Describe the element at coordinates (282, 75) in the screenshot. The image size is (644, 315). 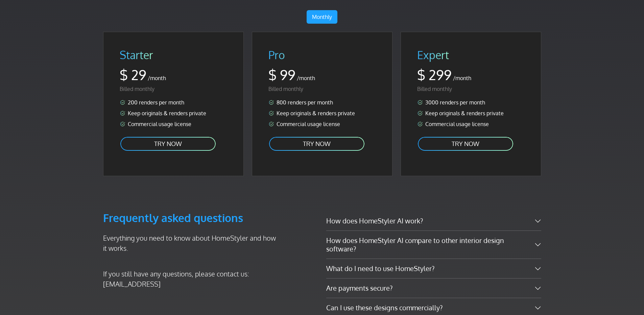
I see `span: $ 99` at that location.